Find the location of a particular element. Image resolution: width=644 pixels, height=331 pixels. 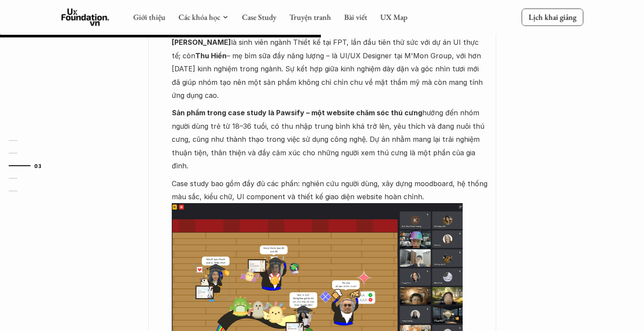

p: hướng đến nhóm người dùng trẻ từ 18–36 tuổi, có thu nhập trung bình khá trở lên, yêu thích và đan... is located at coordinates (329, 139).